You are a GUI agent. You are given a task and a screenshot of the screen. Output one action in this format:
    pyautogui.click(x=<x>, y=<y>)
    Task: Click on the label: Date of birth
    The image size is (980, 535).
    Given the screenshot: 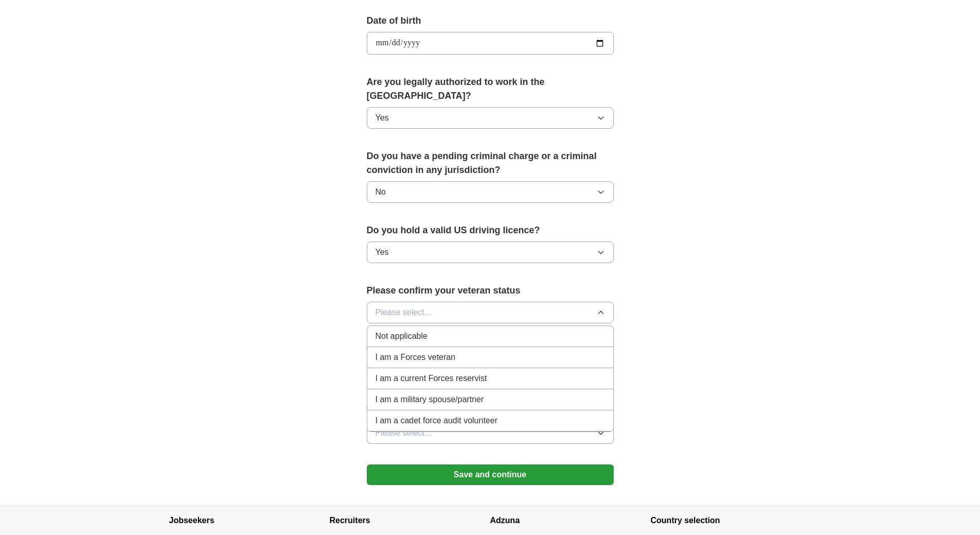 What is the action you would take?
    pyautogui.click(x=490, y=20)
    